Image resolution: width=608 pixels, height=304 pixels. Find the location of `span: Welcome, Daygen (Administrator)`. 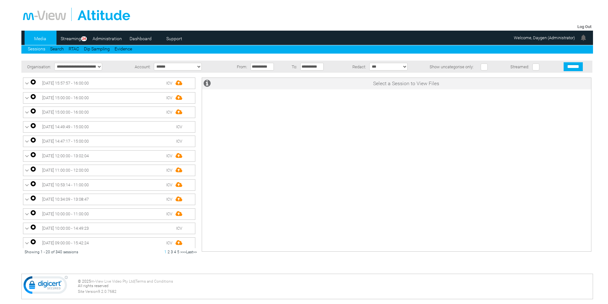

span: Welcome, Daygen (Administrator) is located at coordinates (544, 38).